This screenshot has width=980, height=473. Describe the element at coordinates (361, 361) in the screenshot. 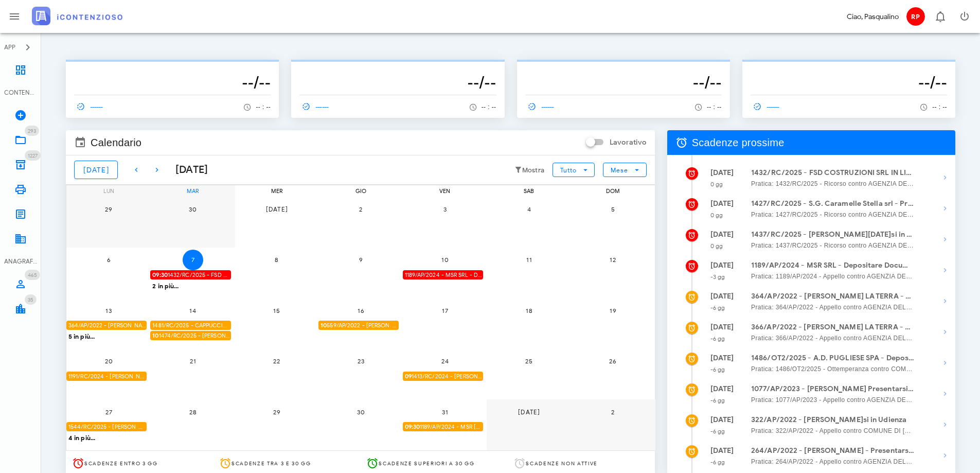

I see `button: 23` at that location.